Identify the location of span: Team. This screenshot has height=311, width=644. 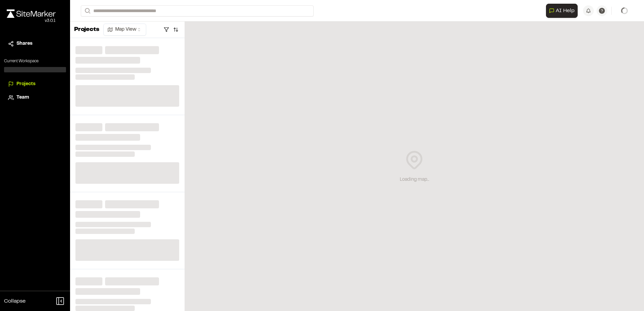
(23, 98).